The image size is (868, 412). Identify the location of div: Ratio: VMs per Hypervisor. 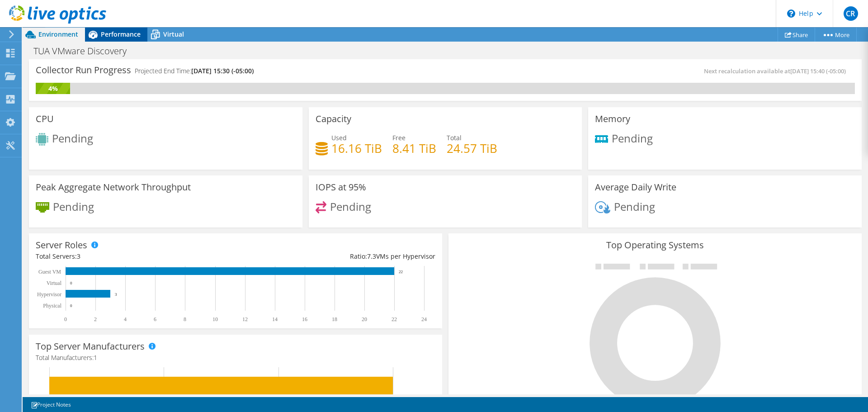
(336, 257).